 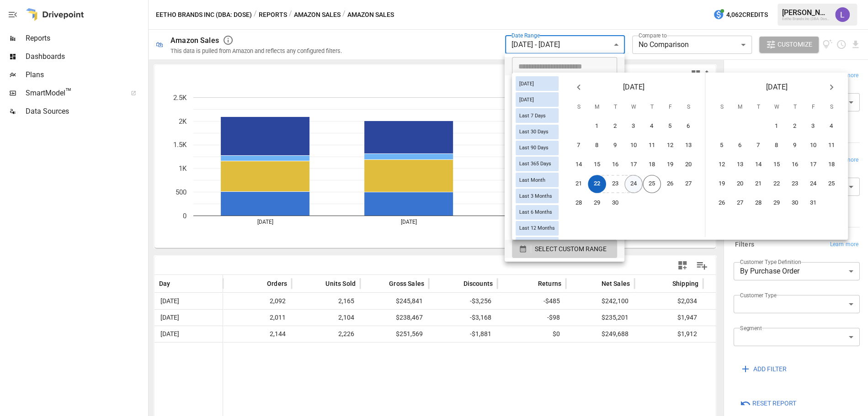 What do you see at coordinates (537, 132) in the screenshot?
I see `div: Last 30 Days` at bounding box center [537, 132].